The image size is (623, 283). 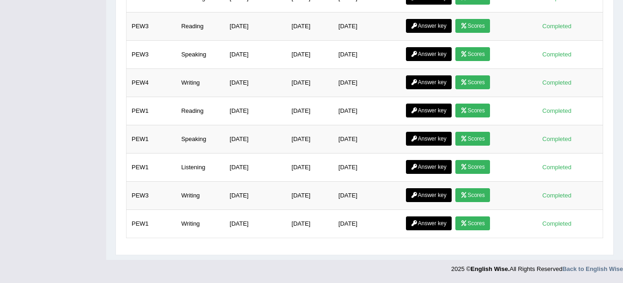 I want to click on td: Listening, so click(x=200, y=167).